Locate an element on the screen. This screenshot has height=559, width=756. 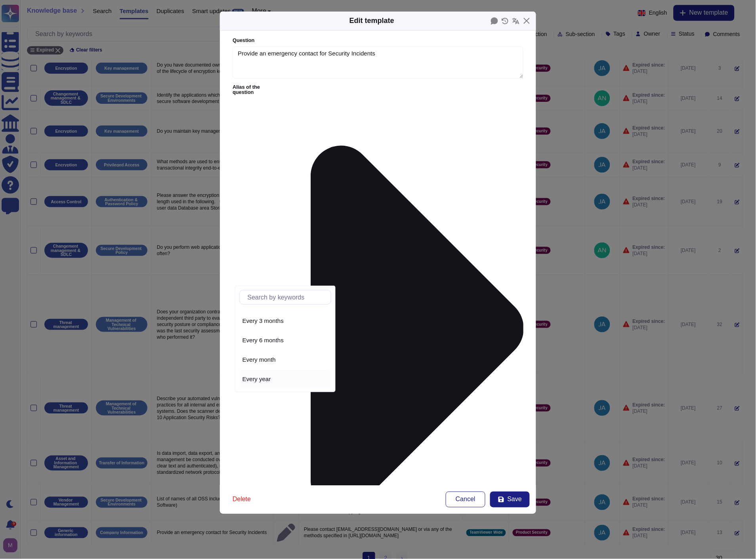
textarea: Provide an emergency contact for Security Incidents is located at coordinates (378, 63).